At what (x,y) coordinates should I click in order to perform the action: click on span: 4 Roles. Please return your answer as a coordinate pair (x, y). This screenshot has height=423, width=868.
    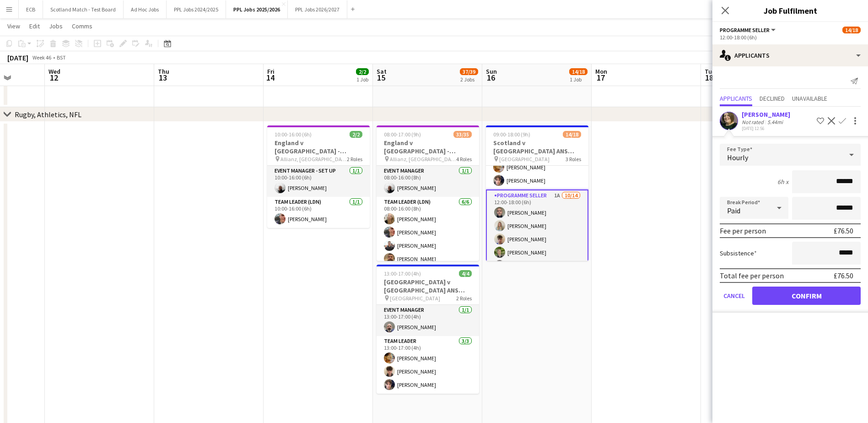
    Looking at the image, I should click on (464, 158).